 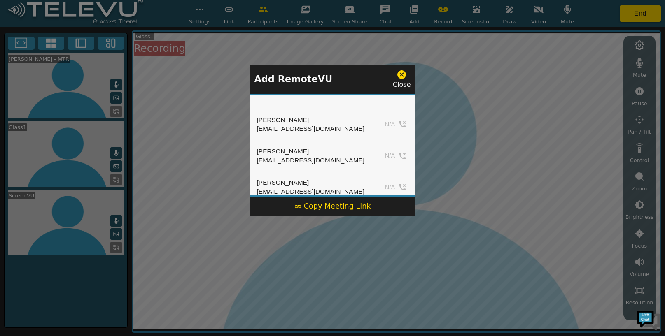 I want to click on div: Minimize live chat window, so click(x=145, y=14).